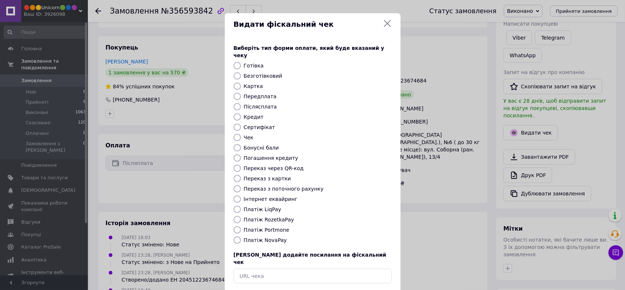  Describe the element at coordinates (313, 276) in the screenshot. I see `input: URL чека` at that location.